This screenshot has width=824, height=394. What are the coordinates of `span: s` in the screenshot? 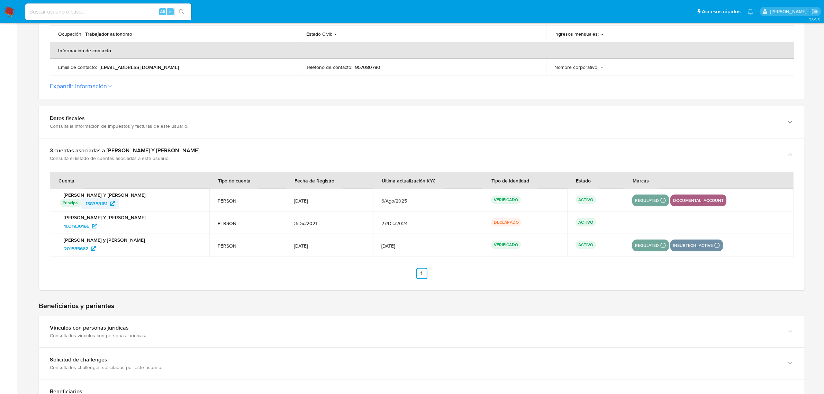 It's located at (170, 11).